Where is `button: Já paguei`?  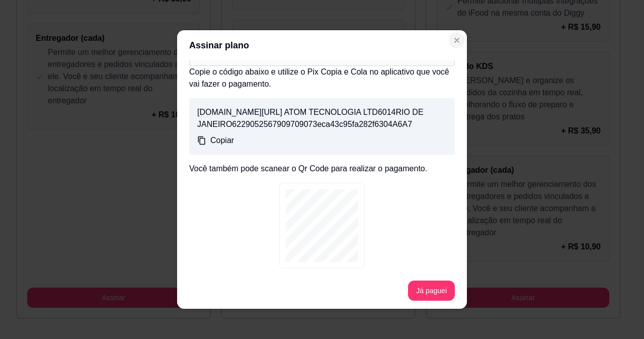
button: Já paguei is located at coordinates (432, 291).